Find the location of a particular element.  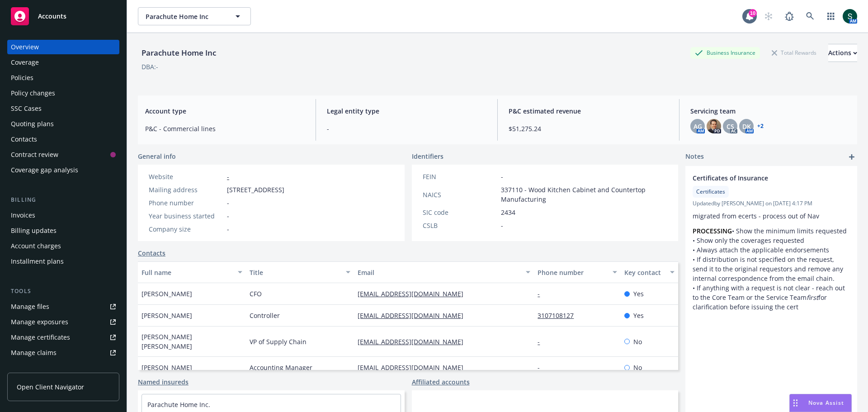

a: Policy changes is located at coordinates (63, 93).